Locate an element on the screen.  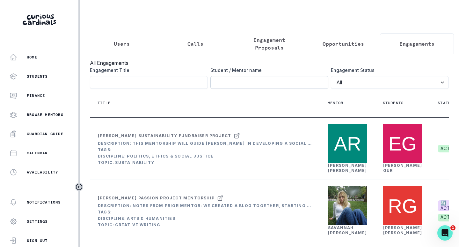
p: Finance is located at coordinates (36, 95).